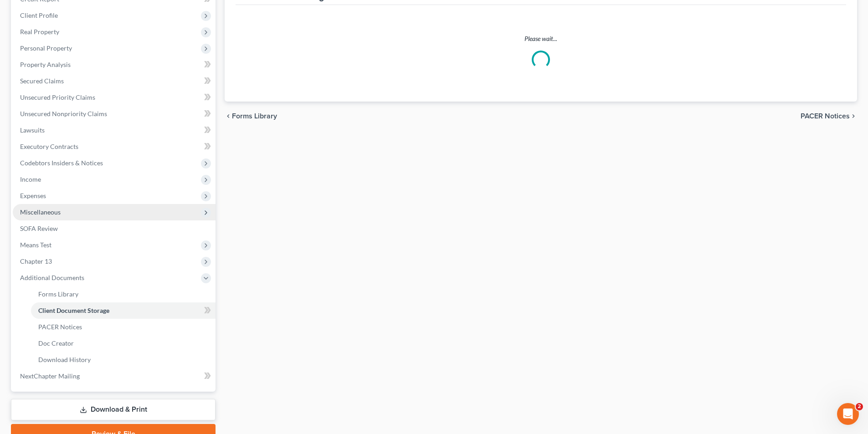  What do you see at coordinates (31, 179) in the screenshot?
I see `span: Income` at bounding box center [31, 179].